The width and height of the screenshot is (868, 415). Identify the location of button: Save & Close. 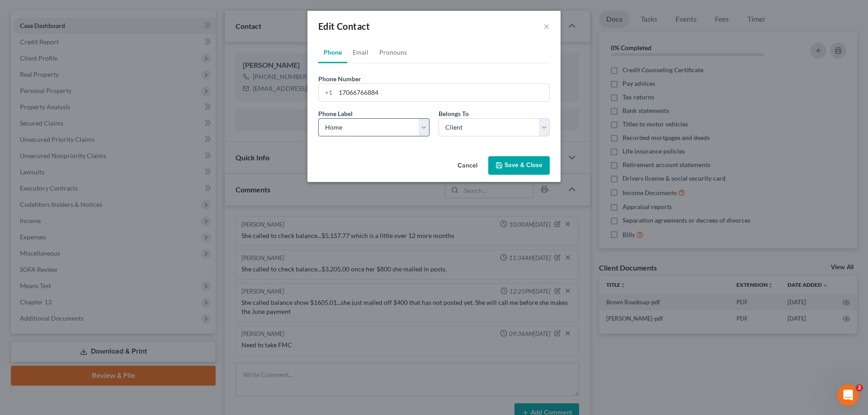
(519, 165).